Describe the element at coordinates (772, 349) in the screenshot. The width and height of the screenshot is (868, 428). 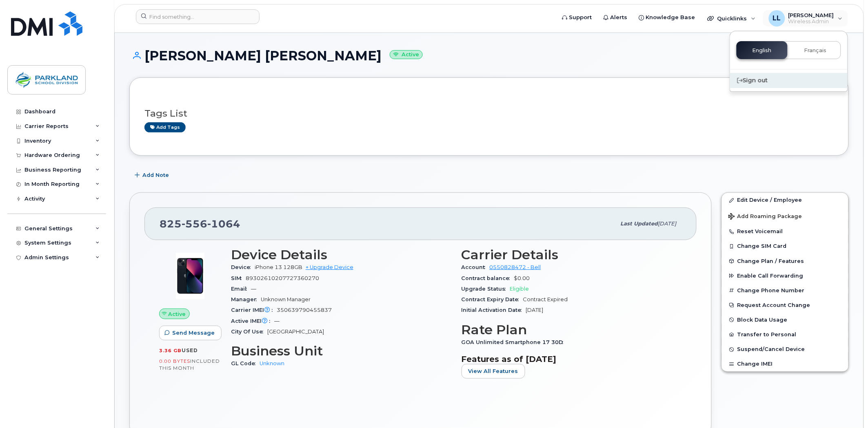
I see `span: Suspend/Cancel Device` at that location.